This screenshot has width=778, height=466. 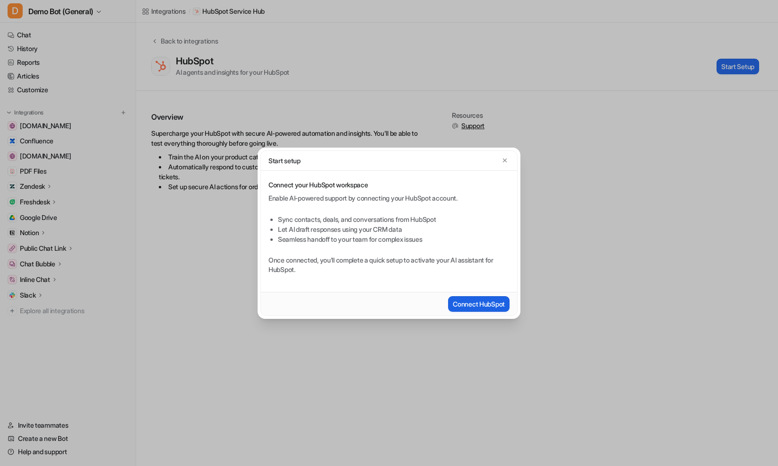 What do you see at coordinates (394, 219) in the screenshot?
I see `li: Sync contacts, deals, and conversations from HubSpot` at bounding box center [394, 219].